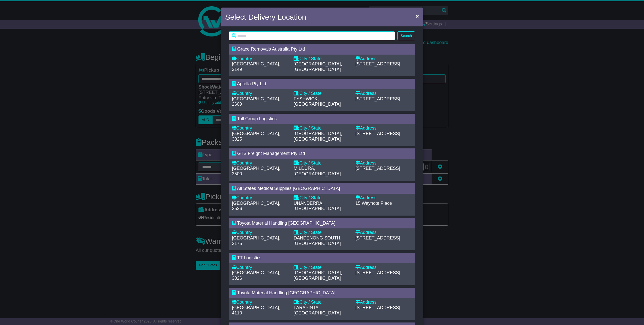  I want to click on span: TT Logistics, so click(249, 258).